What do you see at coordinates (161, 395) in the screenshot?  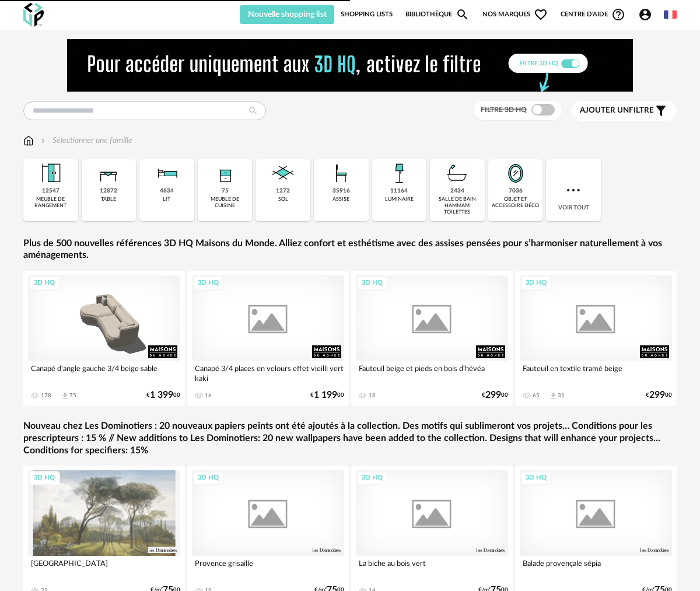 I see `span: 1 399` at bounding box center [161, 395].